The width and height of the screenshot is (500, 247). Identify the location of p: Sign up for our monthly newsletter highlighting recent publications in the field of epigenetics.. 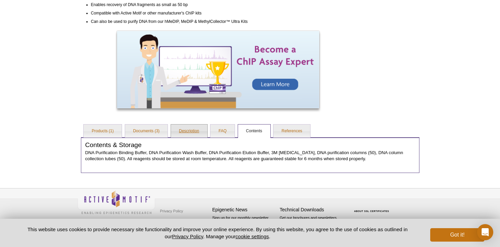
(244, 227).